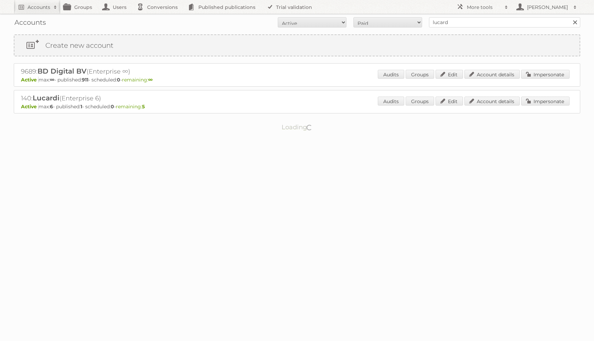 The image size is (594, 341). Describe the element at coordinates (62, 71) in the screenshot. I see `span: BD Digital BV` at that location.